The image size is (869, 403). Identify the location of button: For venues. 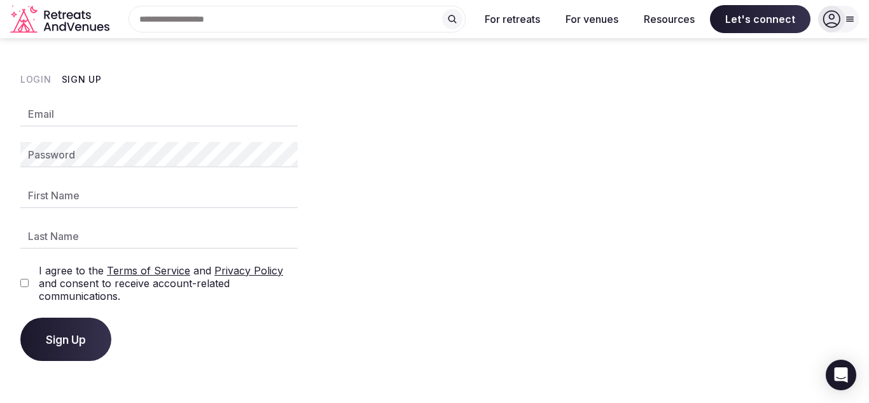
(592, 19).